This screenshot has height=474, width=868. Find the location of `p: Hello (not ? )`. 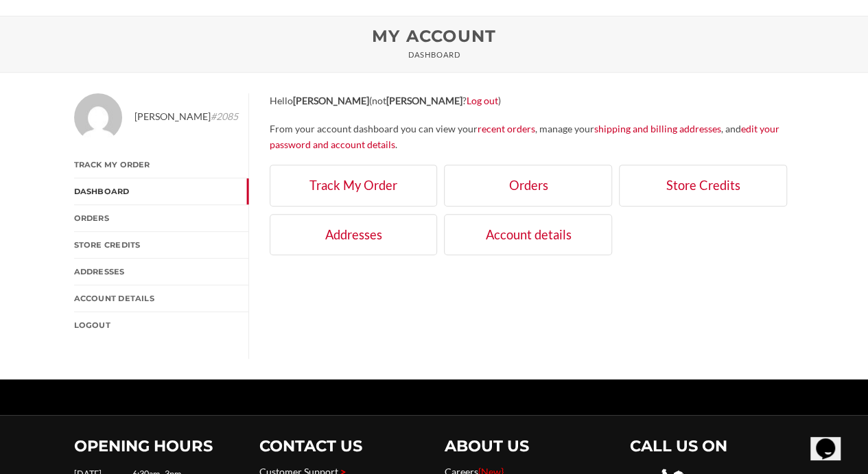

p: Hello (not ? ) is located at coordinates (532, 101).